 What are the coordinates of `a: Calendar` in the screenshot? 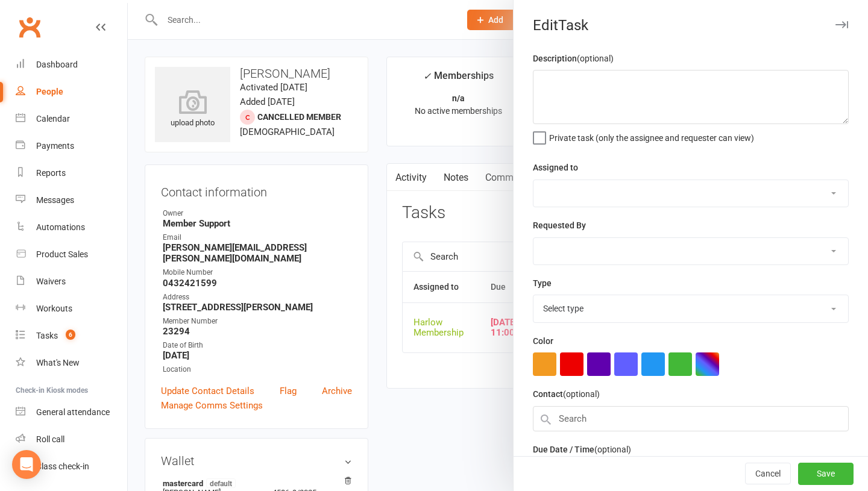 It's located at (71, 119).